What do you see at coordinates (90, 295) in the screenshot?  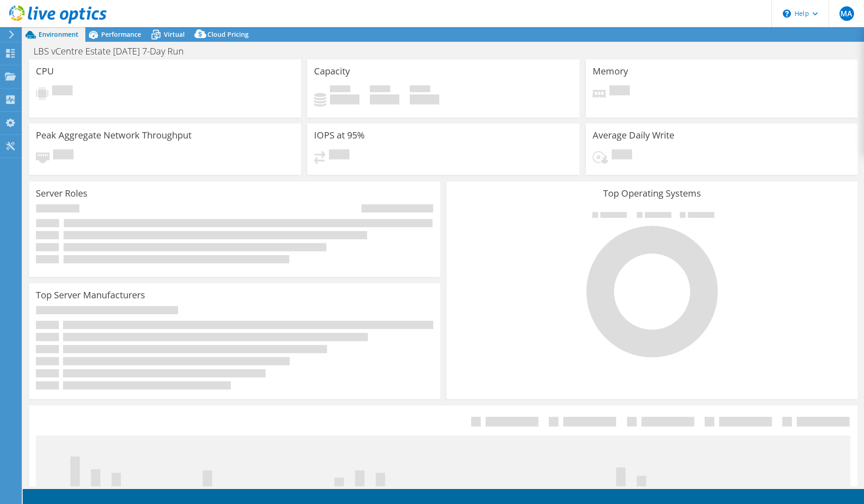 I see `h3: Top Server Manufacturers` at bounding box center [90, 295].